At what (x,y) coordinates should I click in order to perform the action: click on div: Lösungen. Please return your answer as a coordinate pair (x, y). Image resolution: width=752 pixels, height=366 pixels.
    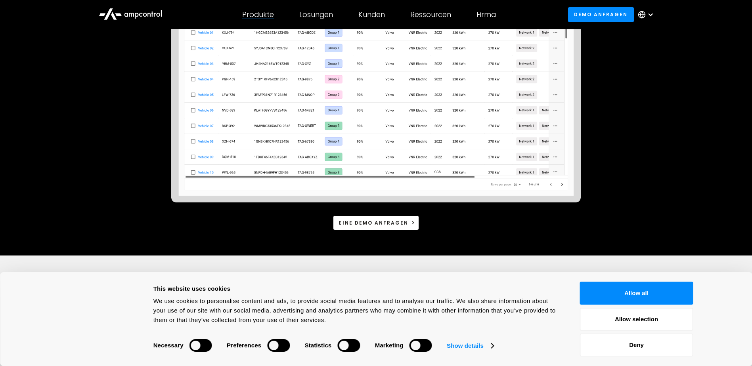
    Looking at the image, I should click on (316, 15).